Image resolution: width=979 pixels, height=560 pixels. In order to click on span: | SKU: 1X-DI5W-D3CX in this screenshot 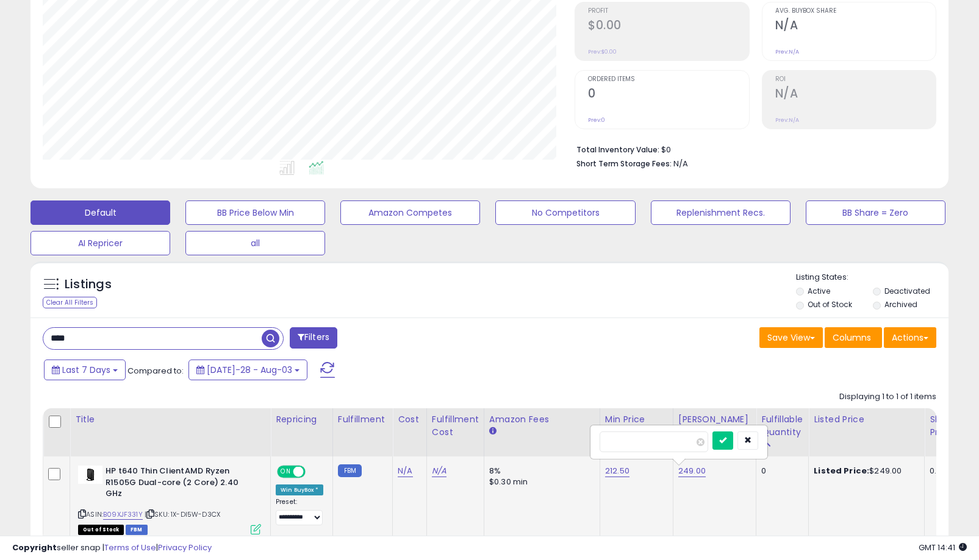, I will do `click(182, 515)`.